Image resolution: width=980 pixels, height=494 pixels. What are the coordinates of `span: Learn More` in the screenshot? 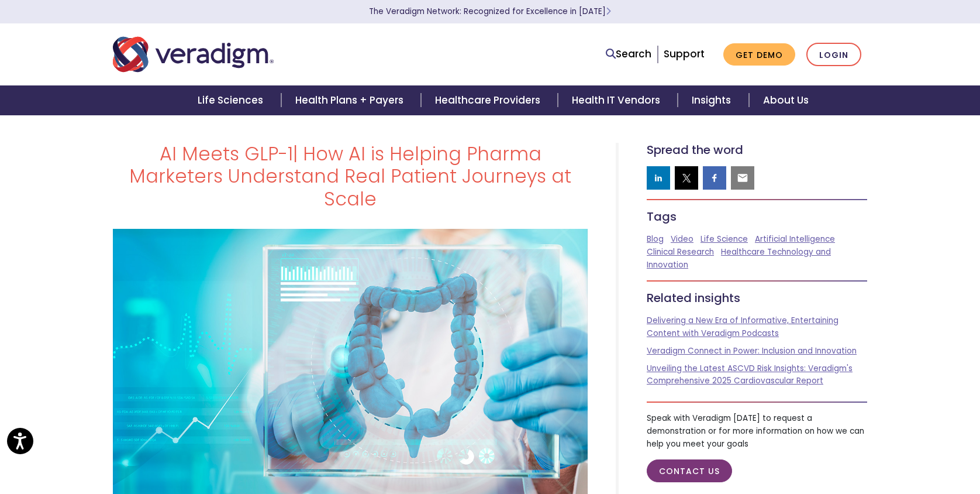 It's located at (608, 11).